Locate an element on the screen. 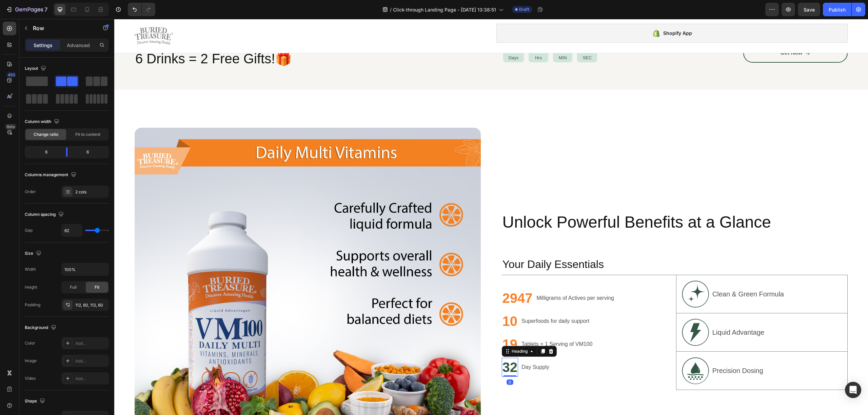  p: MIN is located at coordinates (449, 39).